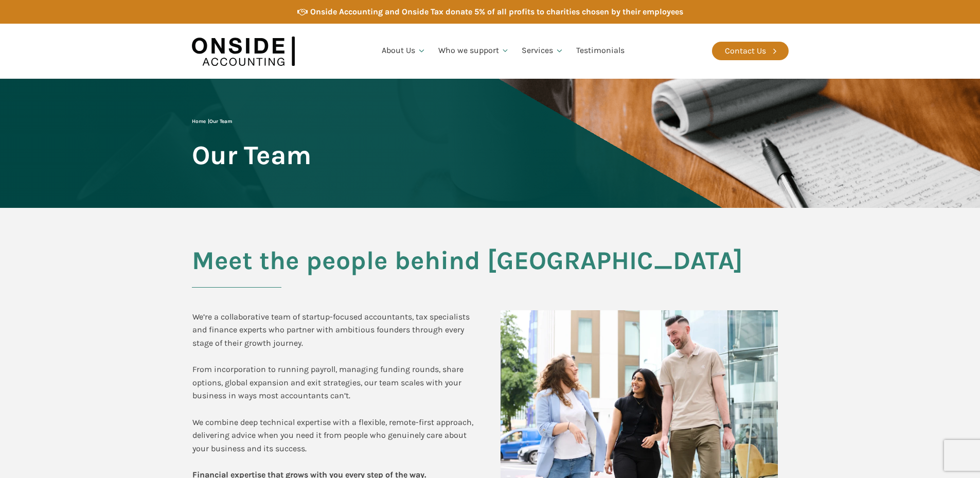 This screenshot has height=478, width=980. Describe the element at coordinates (745, 51) in the screenshot. I see `div: Contact Us` at that location.